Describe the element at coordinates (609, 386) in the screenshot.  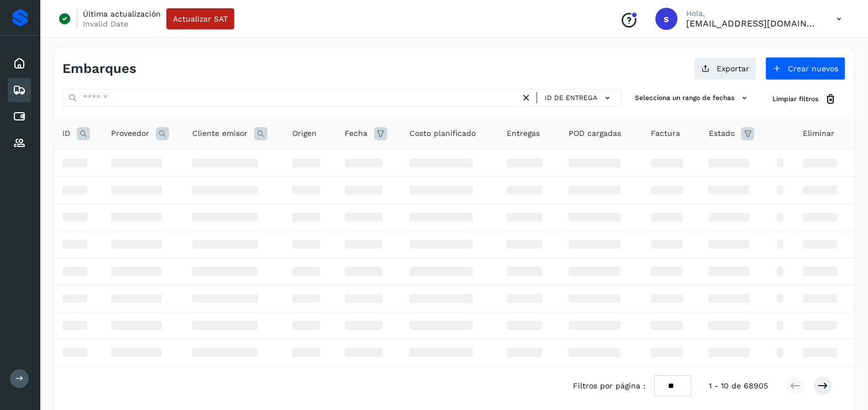
I see `span: Filtros por página :` at that location.